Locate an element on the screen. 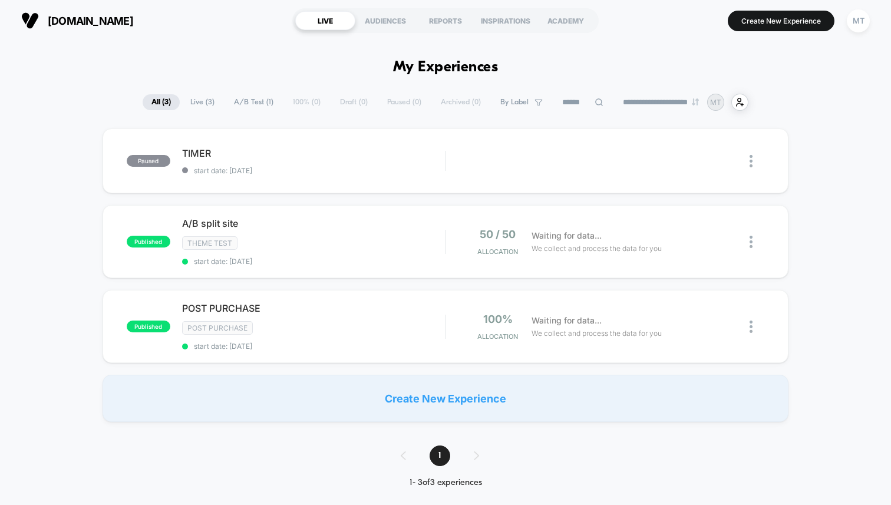 This screenshot has height=505, width=891. div: LIVE is located at coordinates (325, 21).